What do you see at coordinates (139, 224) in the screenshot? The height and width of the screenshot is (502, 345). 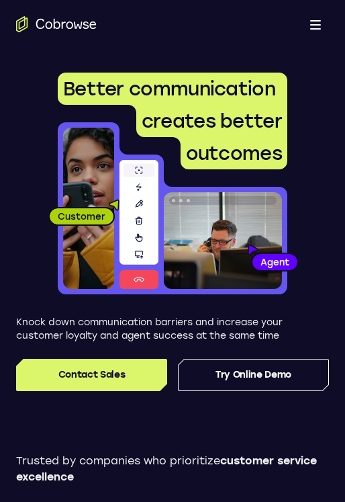 I see `img: A series of tools used in co-browsing sessions` at bounding box center [139, 224].